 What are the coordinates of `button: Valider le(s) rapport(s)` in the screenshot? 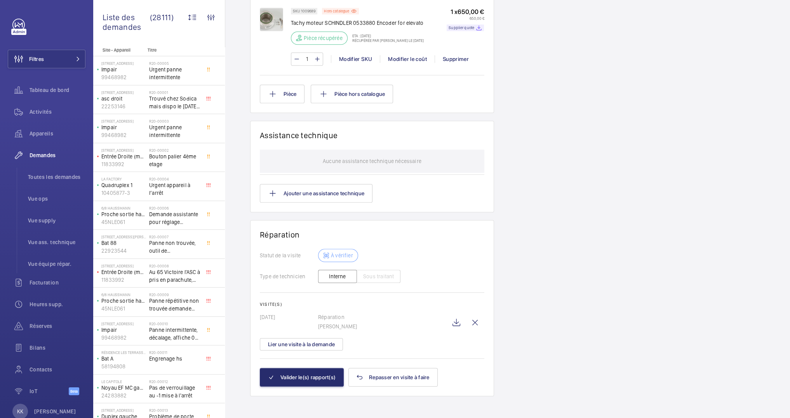 It's located at (302, 377).